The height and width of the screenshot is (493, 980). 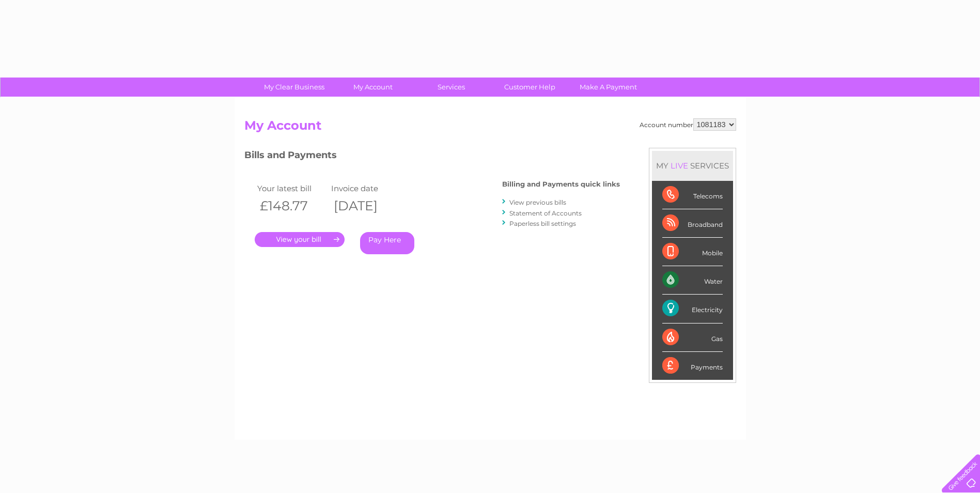 What do you see at coordinates (546, 213) in the screenshot?
I see `a: Statement of Accounts` at bounding box center [546, 213].